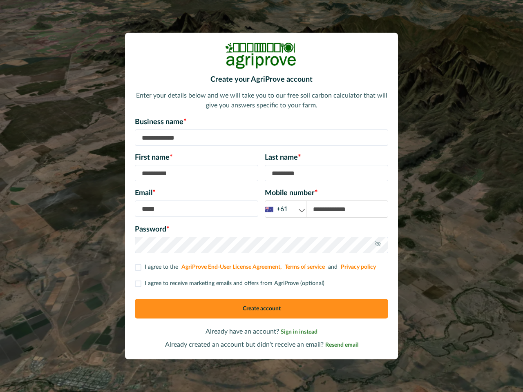 Image resolution: width=523 pixels, height=392 pixels. What do you see at coordinates (326, 193) in the screenshot?
I see `p: Mobile number` at bounding box center [326, 193].